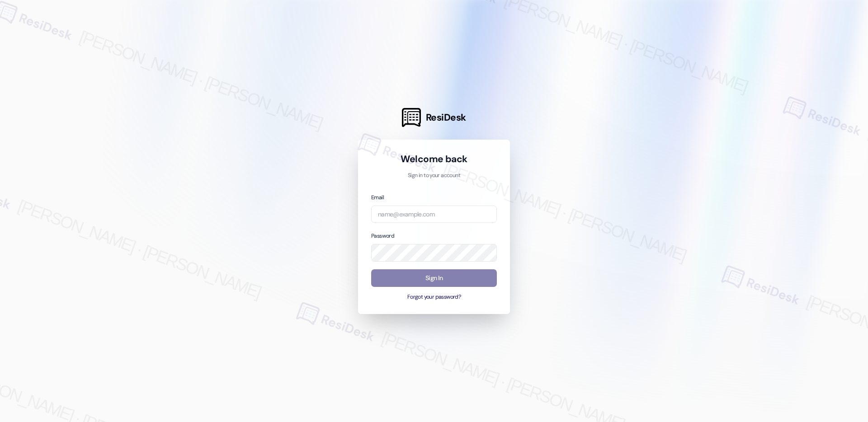 This screenshot has width=868, height=422. Describe the element at coordinates (434, 159) in the screenshot. I see `h1: Welcome back` at that location.